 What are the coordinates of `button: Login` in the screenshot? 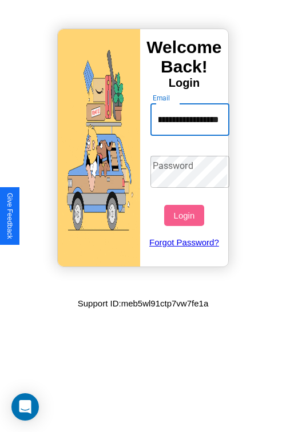 It's located at (183, 215).